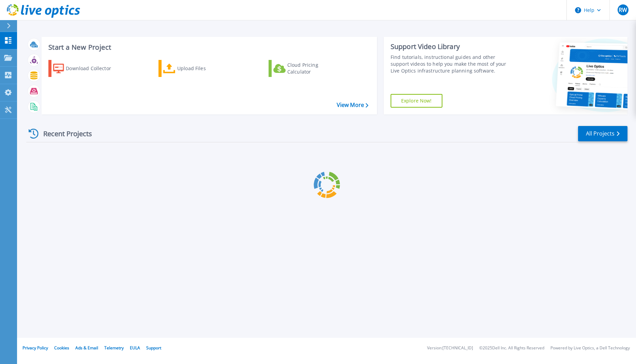 This screenshot has height=364, width=636. Describe the element at coordinates (315, 69) in the screenshot. I see `div: Cloud Pricing Calculator` at that location.